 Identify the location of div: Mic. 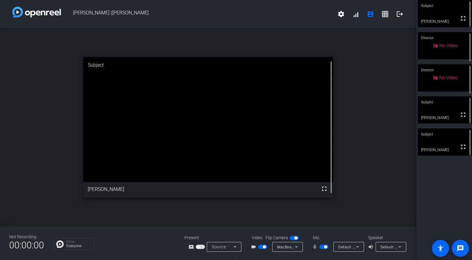
(337, 238).